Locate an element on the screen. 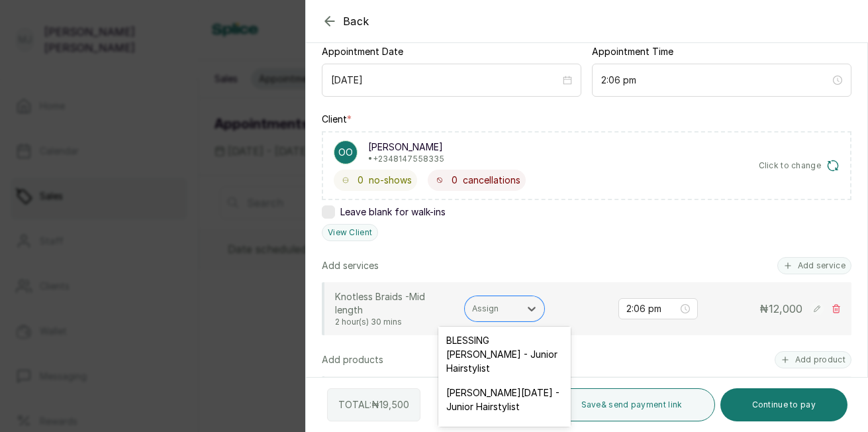  span: no-shows is located at coordinates (390, 180).